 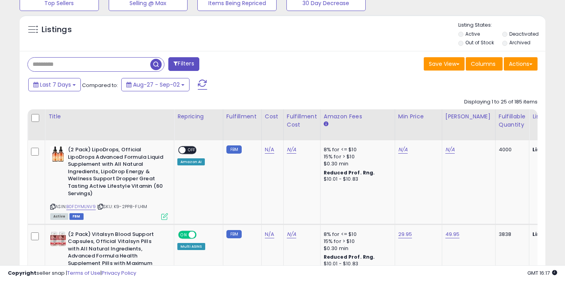 What do you see at coordinates (72, 273) in the screenshot?
I see `div: seller snap | |` at bounding box center [72, 273].